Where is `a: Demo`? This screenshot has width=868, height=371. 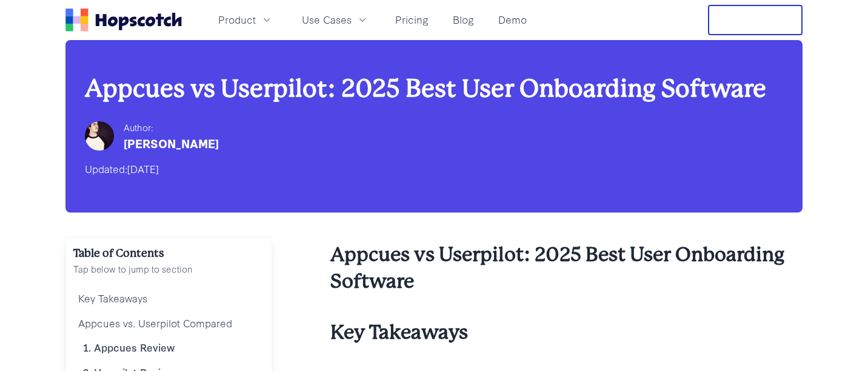 a: Demo is located at coordinates (512, 19).